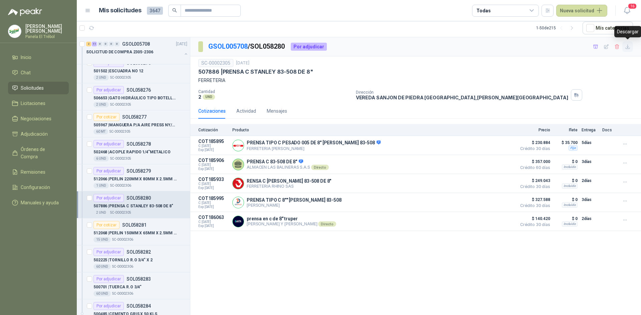 This screenshot has width=641, height=315. I want to click on p: Cotización, so click(213, 130).